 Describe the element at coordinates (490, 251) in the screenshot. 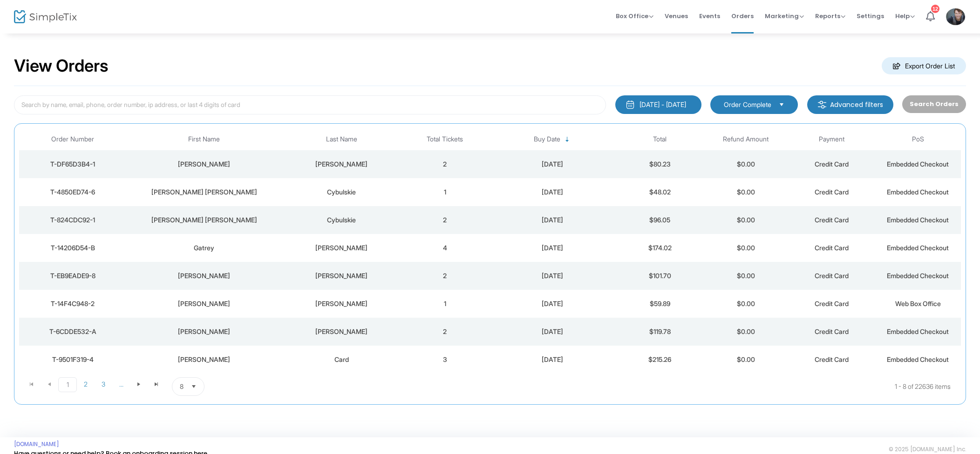

I see `div: Data table` at that location.